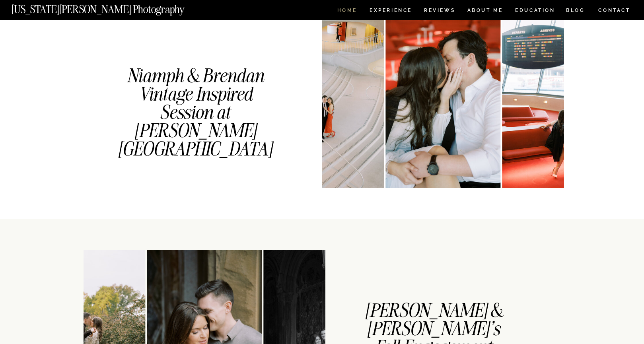 This screenshot has width=644, height=344. What do you see at coordinates (439, 11) in the screenshot?
I see `a: REVIEWS` at bounding box center [439, 11].